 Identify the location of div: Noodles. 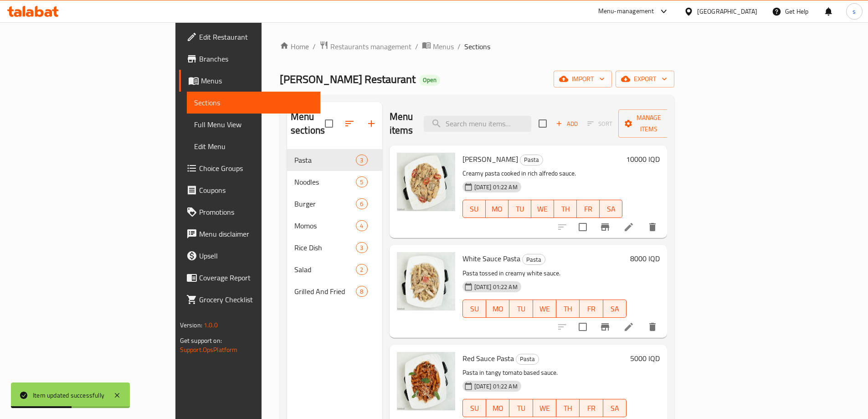
(325, 182).